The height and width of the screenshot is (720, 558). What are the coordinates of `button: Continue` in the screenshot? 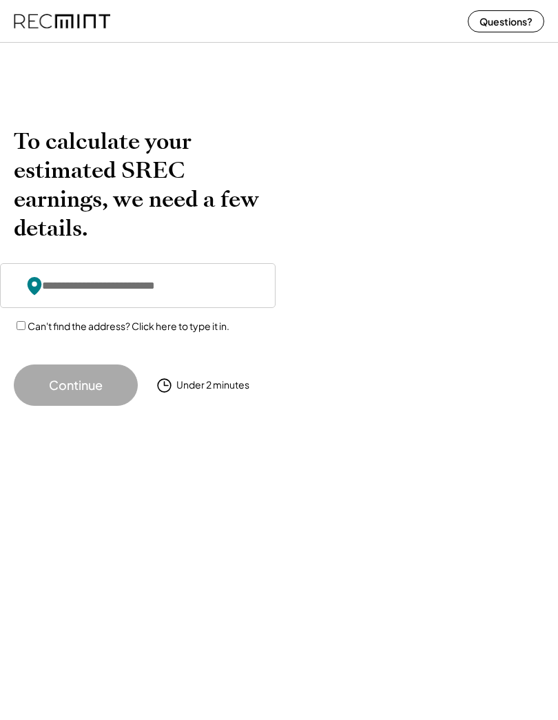 It's located at (76, 385).